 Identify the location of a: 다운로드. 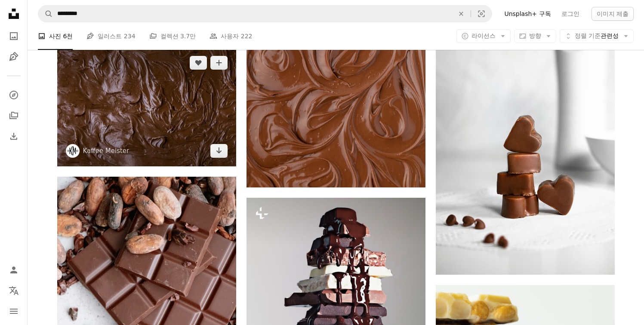
(219, 151).